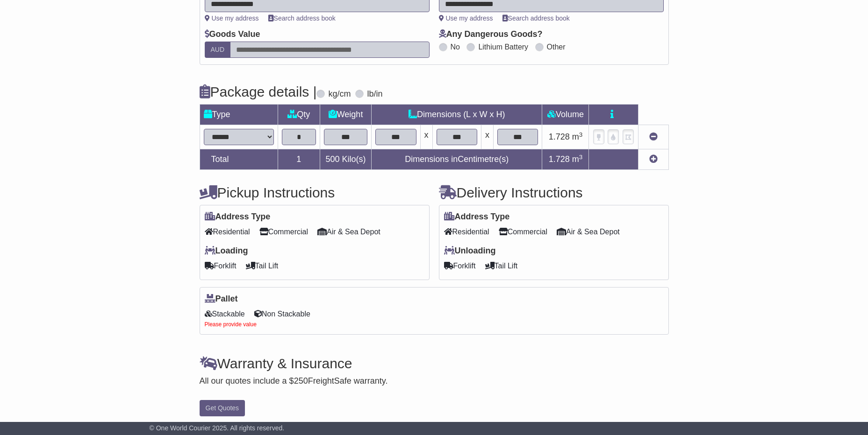 The image size is (868, 435). What do you see at coordinates (470, 251) in the screenshot?
I see `label: Unloading` at bounding box center [470, 251].